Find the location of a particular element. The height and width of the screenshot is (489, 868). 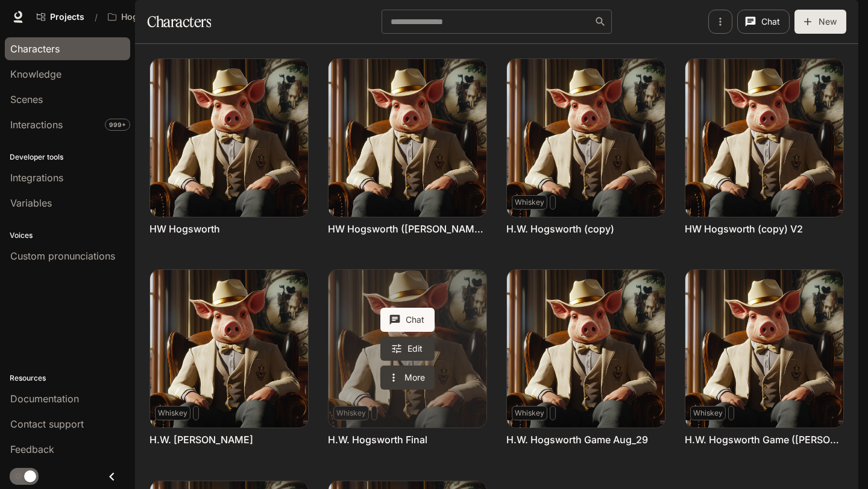

a: HW Hogsworth is located at coordinates (184, 229).